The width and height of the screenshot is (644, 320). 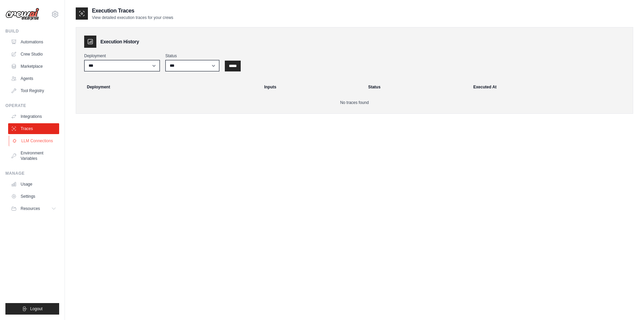 What do you see at coordinates (550, 87) in the screenshot?
I see `th: Executed At` at bounding box center [550, 87].